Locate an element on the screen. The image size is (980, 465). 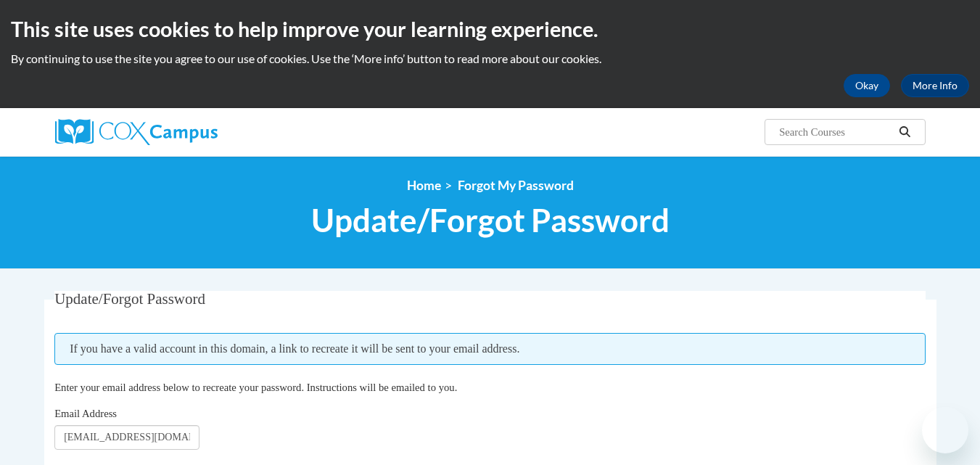
span: Enter your email address below to recreate your password. Instructions will be emailed to you. is located at coordinates (256, 387).